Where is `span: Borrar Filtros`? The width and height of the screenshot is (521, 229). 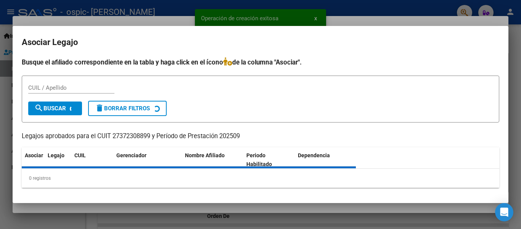
span: Borrar Filtros is located at coordinates (123, 108).